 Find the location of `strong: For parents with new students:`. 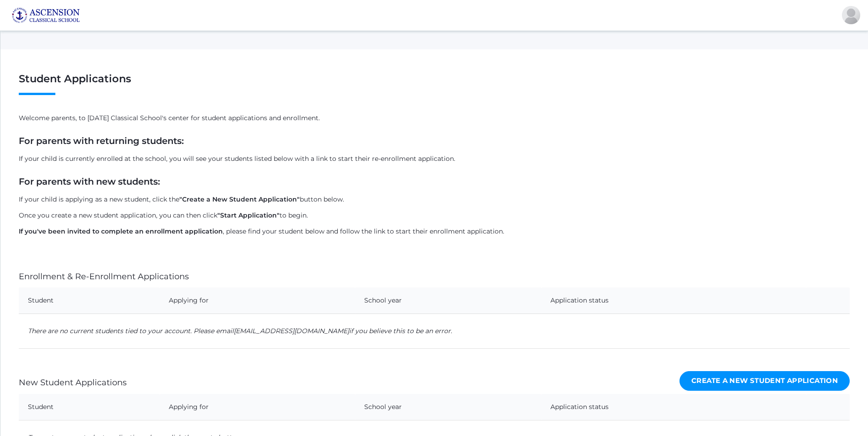

strong: For parents with new students: is located at coordinates (89, 181).